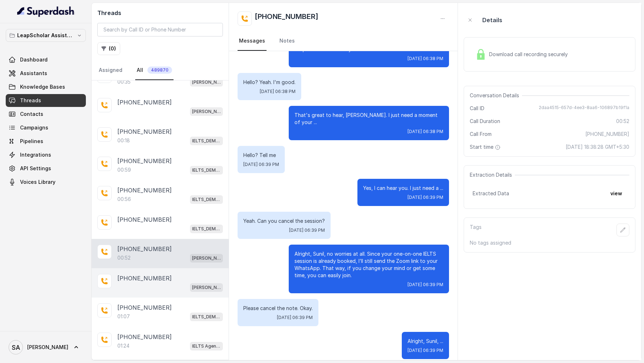 This screenshot has height=363, width=644. What do you see at coordinates (154, 71) in the screenshot?
I see `a: All489870` at bounding box center [154, 71].